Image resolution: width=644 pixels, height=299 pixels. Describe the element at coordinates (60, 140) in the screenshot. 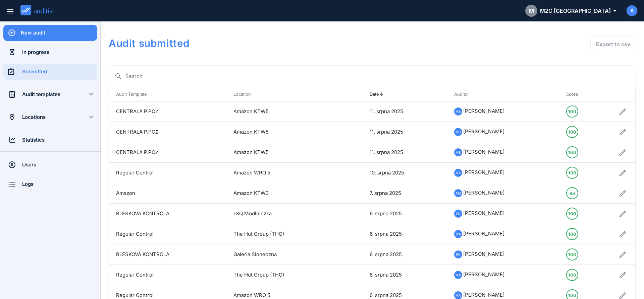

I see `div: Statistics` at that location.